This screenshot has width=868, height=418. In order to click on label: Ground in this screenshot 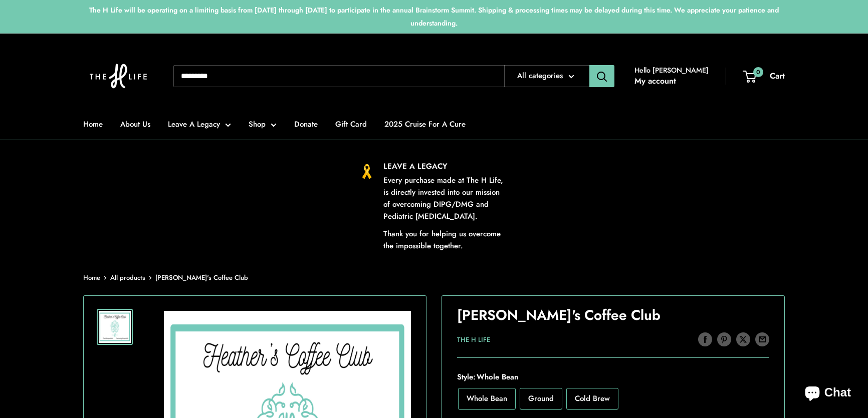, I will do `click(541, 399)`.